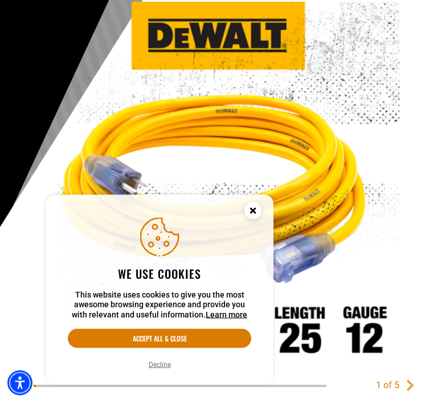 Image resolution: width=433 pixels, height=403 pixels. I want to click on button: Accept all & close, so click(160, 339).